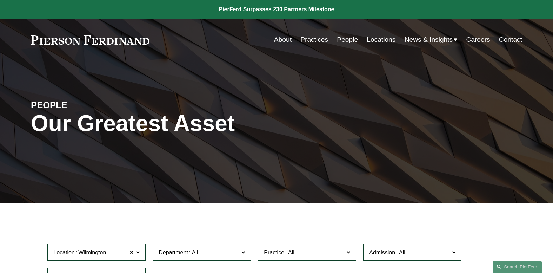 The width and height of the screenshot is (553, 273). What do you see at coordinates (478, 40) in the screenshot?
I see `a: Careers` at bounding box center [478, 40].